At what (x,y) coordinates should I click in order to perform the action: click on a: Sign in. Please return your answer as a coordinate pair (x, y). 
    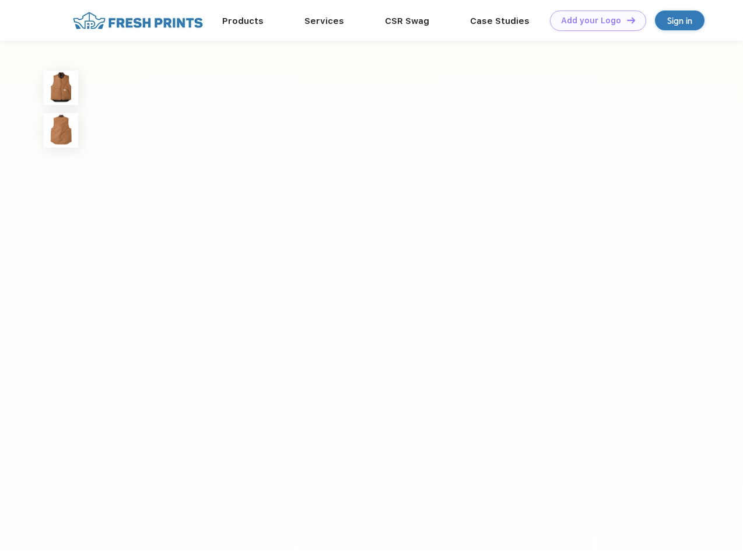
    Looking at the image, I should click on (679, 20).